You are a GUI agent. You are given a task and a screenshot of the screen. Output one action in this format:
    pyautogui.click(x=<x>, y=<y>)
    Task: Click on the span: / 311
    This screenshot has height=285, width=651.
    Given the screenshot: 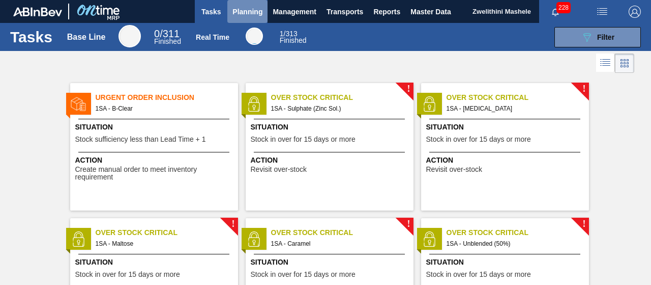 What is the action you would take?
    pyautogui.click(x=167, y=34)
    